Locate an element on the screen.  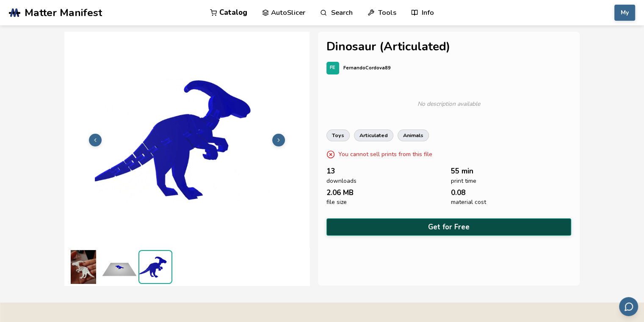
span: 13 is located at coordinates (331, 171).